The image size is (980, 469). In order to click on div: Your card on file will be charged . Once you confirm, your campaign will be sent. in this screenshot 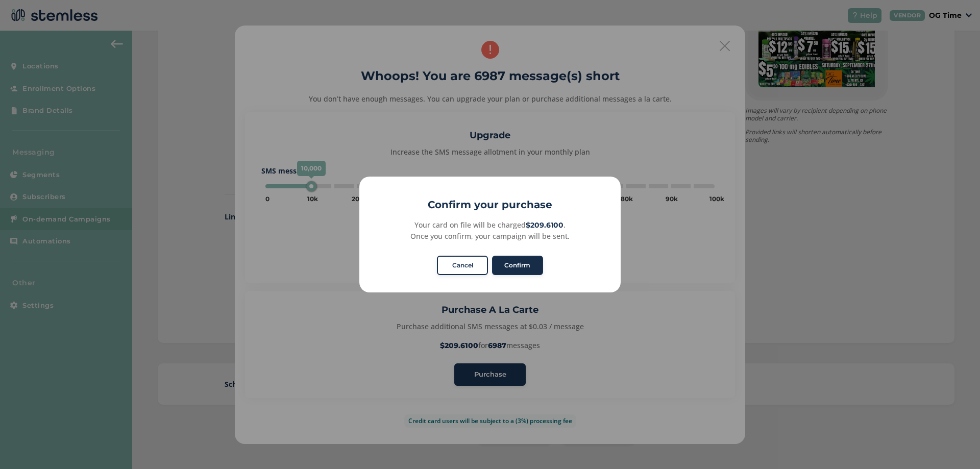, I will do `click(490, 230)`.